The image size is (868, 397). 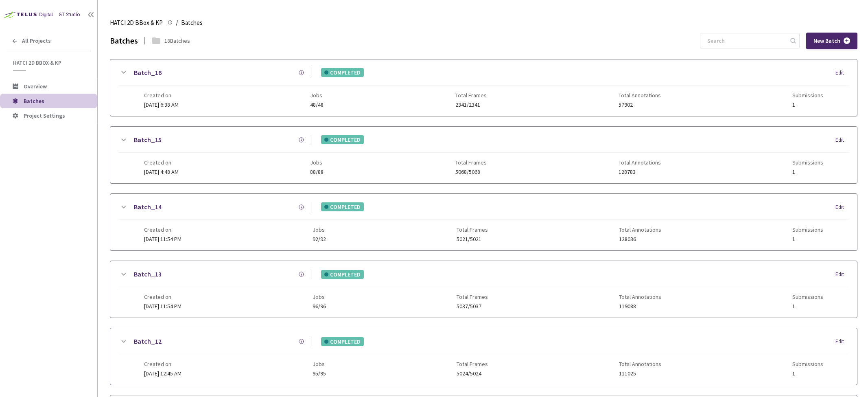 I want to click on span: New Batch, so click(x=827, y=41).